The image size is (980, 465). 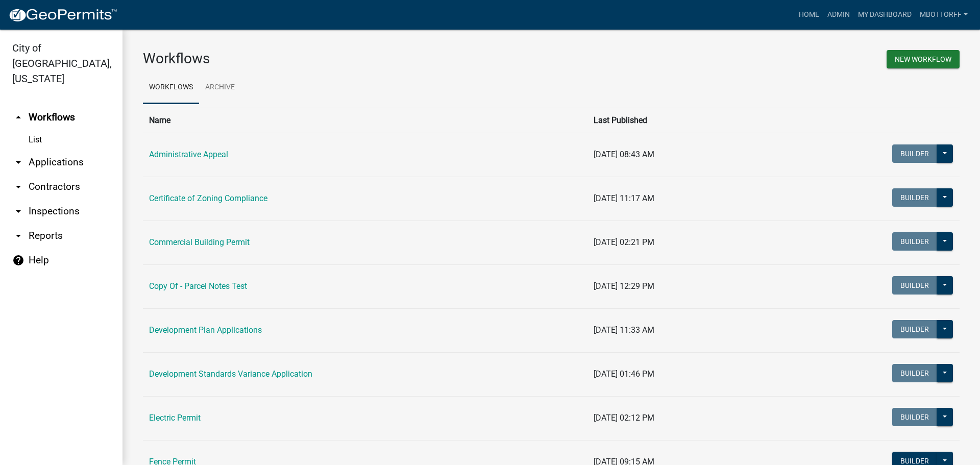 I want to click on th: Name, so click(x=365, y=120).